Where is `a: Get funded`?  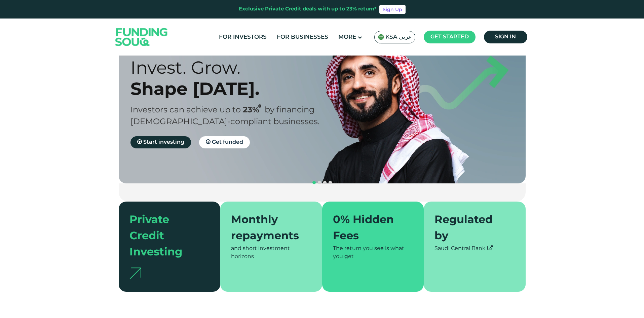 a: Get funded is located at coordinates (224, 142).